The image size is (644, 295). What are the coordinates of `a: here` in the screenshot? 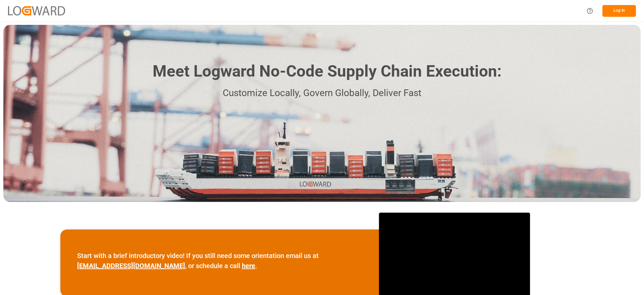 It's located at (249, 266).